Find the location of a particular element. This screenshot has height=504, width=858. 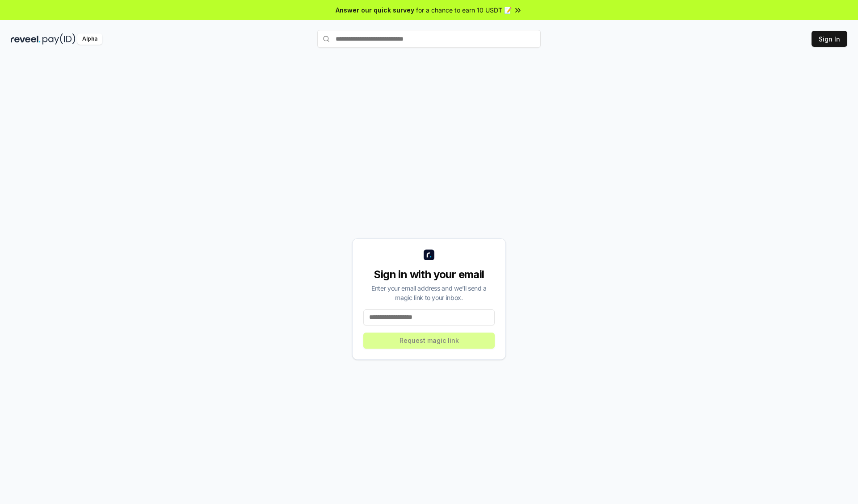

div: Alpha is located at coordinates (90, 38).